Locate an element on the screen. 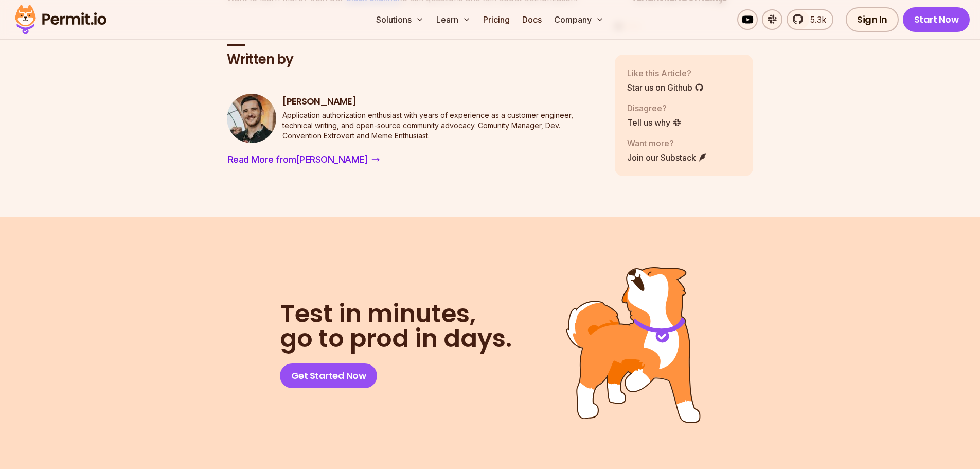 Image resolution: width=980 pixels, height=469 pixels. img: Daniel Bass is located at coordinates (251, 119).